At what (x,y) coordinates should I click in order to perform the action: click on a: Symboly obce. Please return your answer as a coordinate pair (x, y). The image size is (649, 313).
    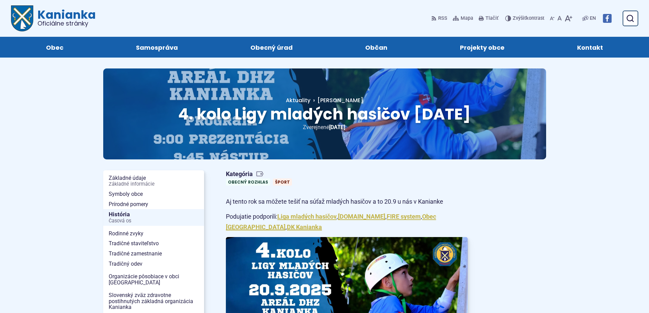
    Looking at the image, I should click on (154, 194).